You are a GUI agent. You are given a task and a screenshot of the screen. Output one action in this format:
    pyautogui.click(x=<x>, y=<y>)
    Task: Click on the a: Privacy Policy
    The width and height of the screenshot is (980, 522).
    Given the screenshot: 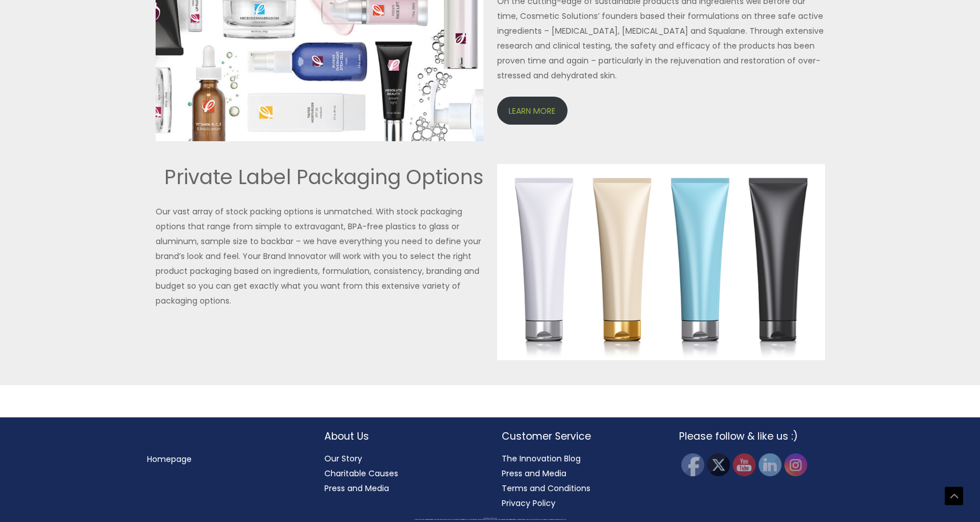 What is the action you would take?
    pyautogui.click(x=528, y=504)
    